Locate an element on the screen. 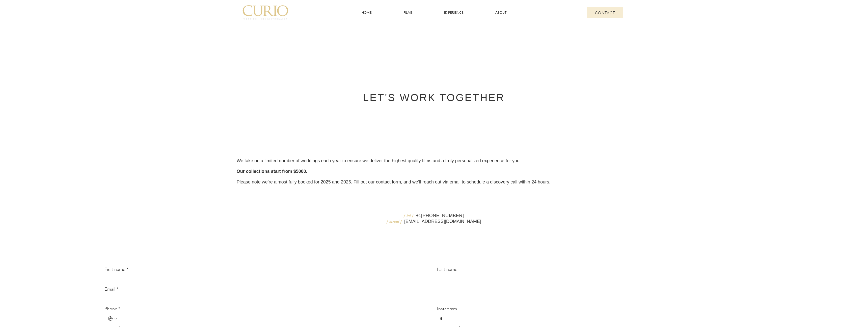 Image resolution: width=868 pixels, height=327 pixels. label: Last name is located at coordinates (447, 269).